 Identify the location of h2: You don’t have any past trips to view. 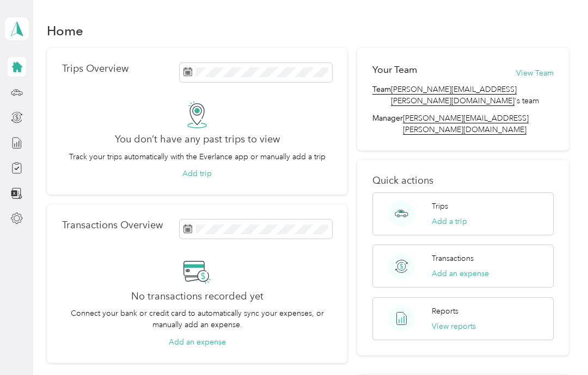
(197, 139).